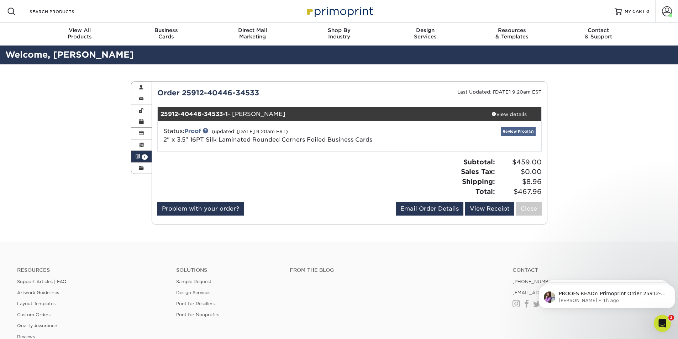  I want to click on span: View All, so click(80, 30).